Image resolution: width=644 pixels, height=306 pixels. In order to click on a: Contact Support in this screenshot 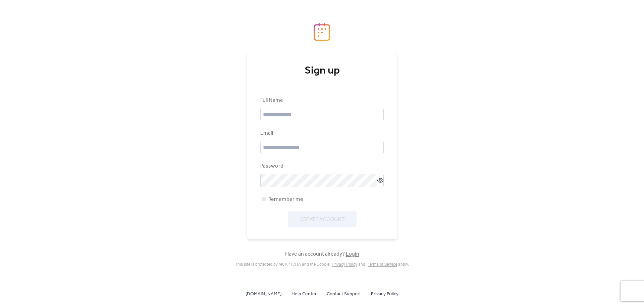, I will do `click(344, 294)`.